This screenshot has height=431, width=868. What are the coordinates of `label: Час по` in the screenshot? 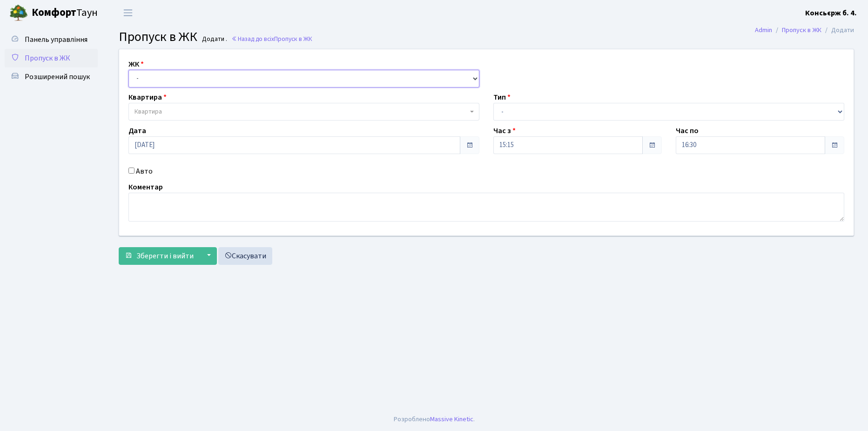 It's located at (687, 131).